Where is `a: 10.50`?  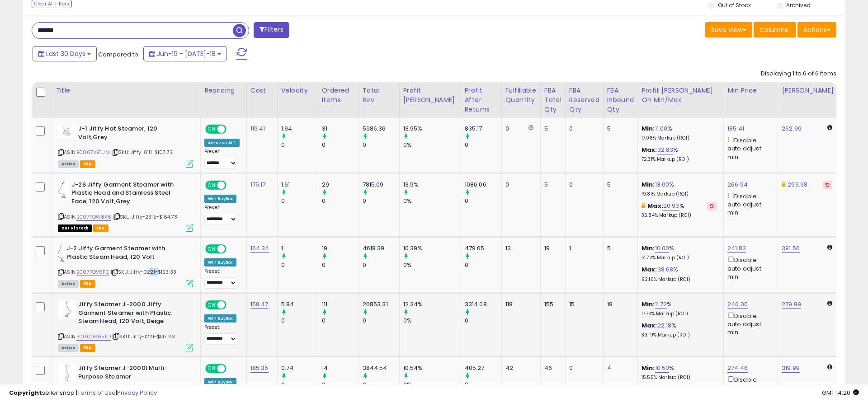 a: 10.50 is located at coordinates (662, 368).